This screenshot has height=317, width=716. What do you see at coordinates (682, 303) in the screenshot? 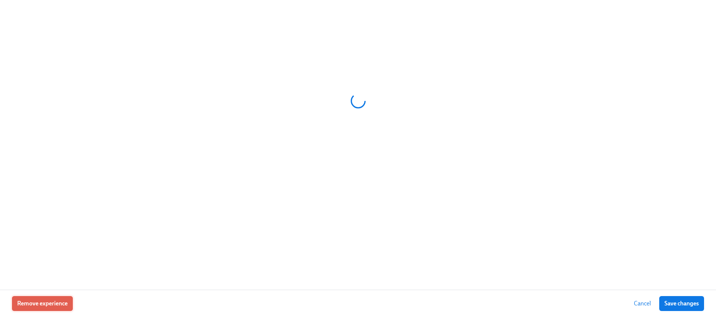
I see `button: Save changes` at bounding box center [682, 303].